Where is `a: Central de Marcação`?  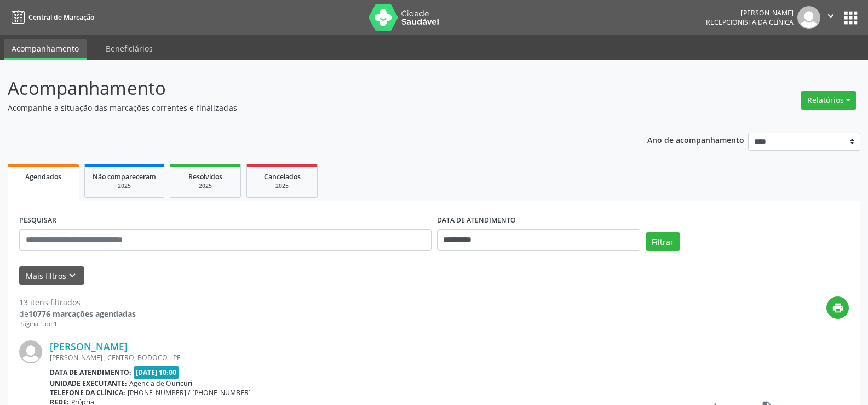
a: Central de Marcação is located at coordinates (51, 17).